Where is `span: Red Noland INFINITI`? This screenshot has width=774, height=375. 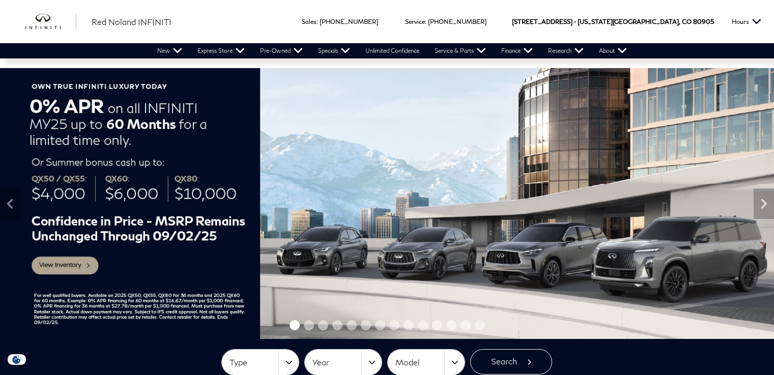
span: Red Noland INFINITI is located at coordinates (131, 21).